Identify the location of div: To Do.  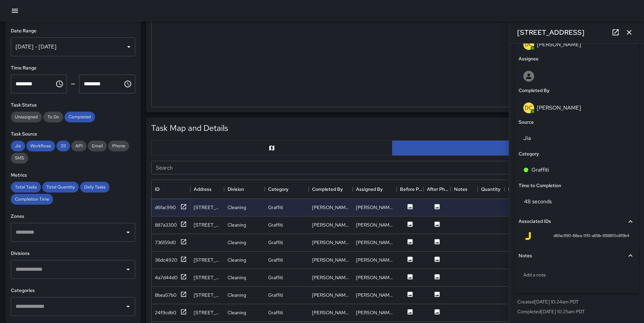
(53, 117).